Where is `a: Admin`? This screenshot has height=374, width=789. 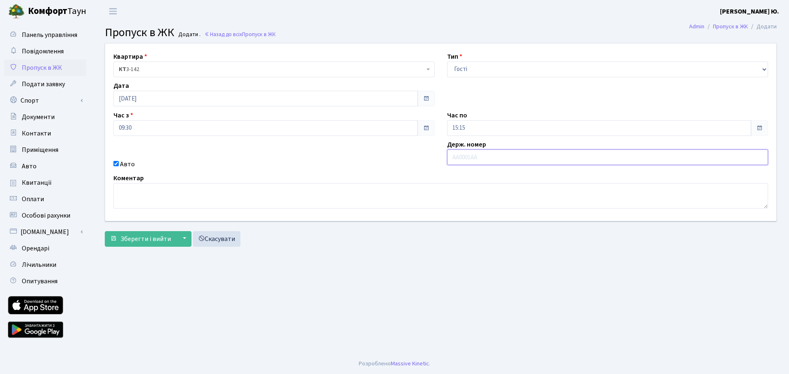 a: Admin is located at coordinates (696, 26).